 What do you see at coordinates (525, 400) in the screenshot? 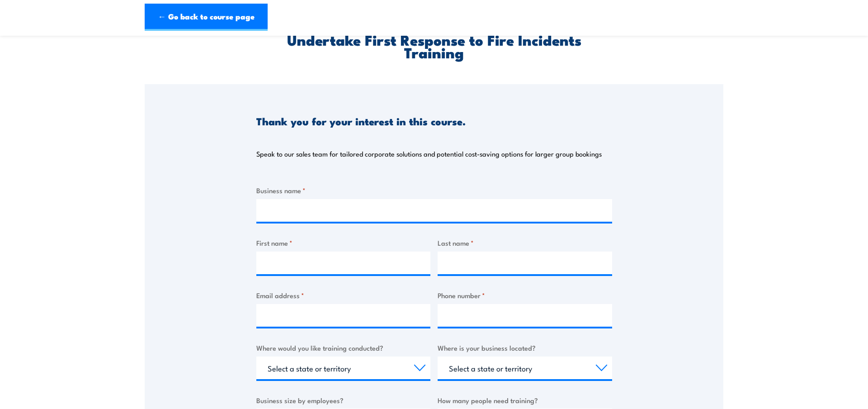
I see `label: How many people need training?` at bounding box center [525, 400].